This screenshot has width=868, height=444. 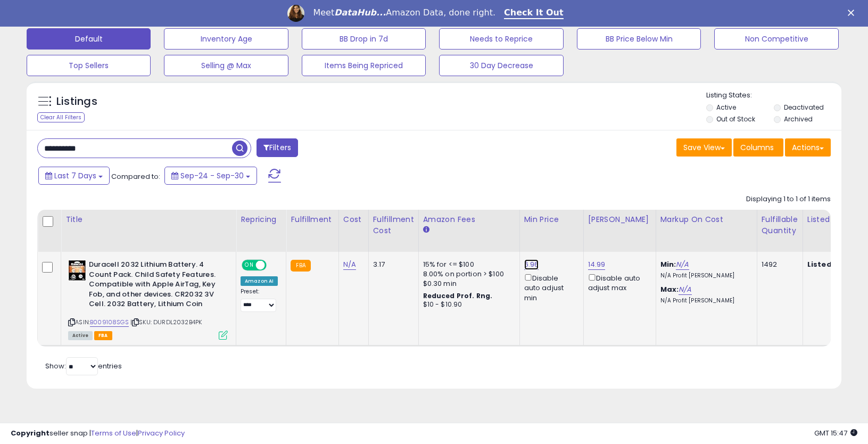 What do you see at coordinates (166, 322) in the screenshot?
I see `span: | SKU: DURDL2032B4PK` at bounding box center [166, 322].